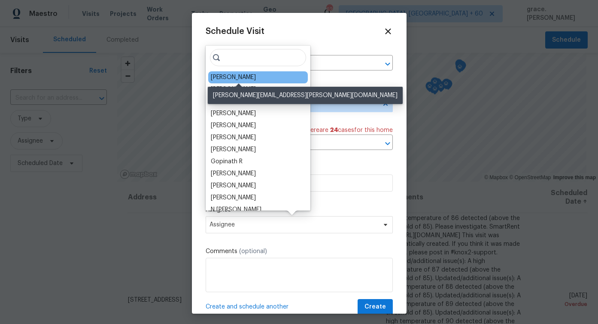 The width and height of the screenshot is (598, 324). Describe the element at coordinates (227, 162) in the screenshot. I see `div: Gopinath R` at that location.